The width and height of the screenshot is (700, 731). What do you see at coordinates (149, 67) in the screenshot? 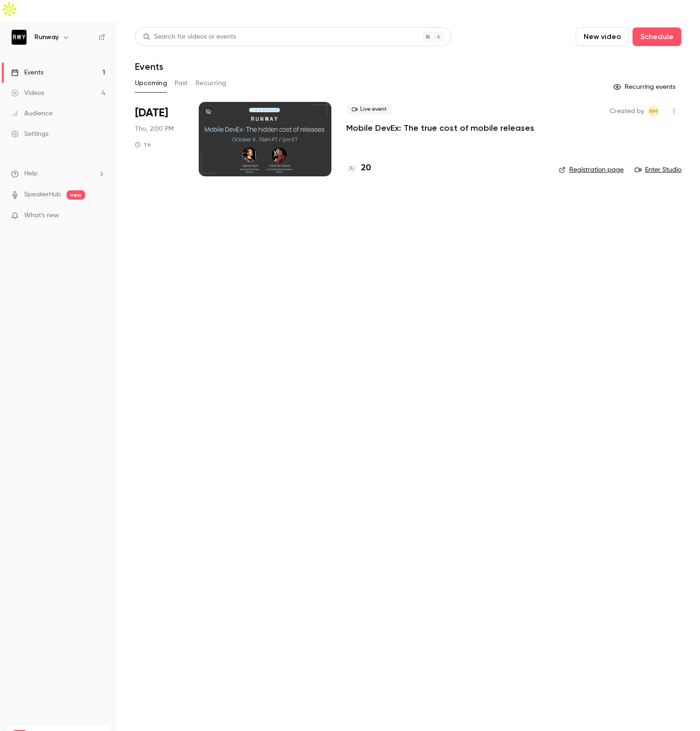
I see `h1: Events` at bounding box center [149, 67].